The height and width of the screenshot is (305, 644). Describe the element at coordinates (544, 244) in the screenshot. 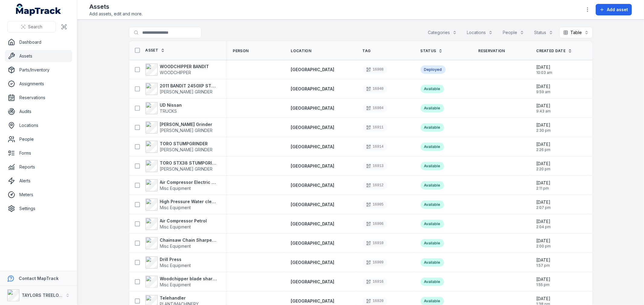

I see `time: 29/07/2025, 2:00:07 pm` at that location.